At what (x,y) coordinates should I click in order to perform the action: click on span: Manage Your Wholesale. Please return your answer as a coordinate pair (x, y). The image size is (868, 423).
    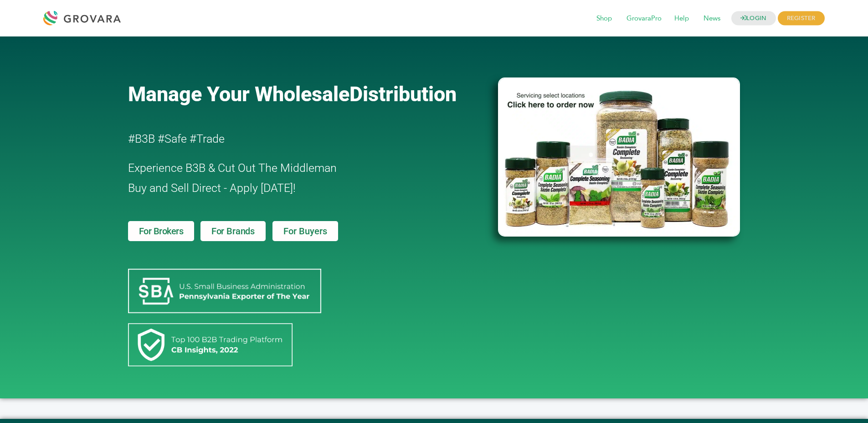
    Looking at the image, I should click on (239, 94).